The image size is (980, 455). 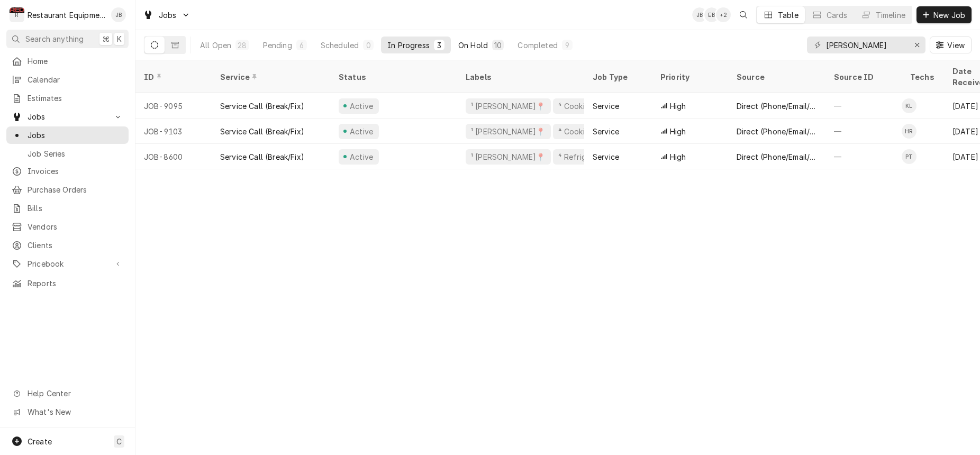 I want to click on span: Pricebook, so click(x=68, y=263).